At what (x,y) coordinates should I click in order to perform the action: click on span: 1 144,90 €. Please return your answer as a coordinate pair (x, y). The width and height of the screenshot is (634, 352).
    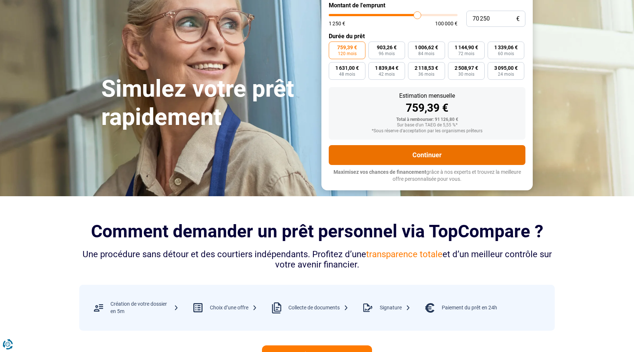
    Looking at the image, I should click on (466, 47).